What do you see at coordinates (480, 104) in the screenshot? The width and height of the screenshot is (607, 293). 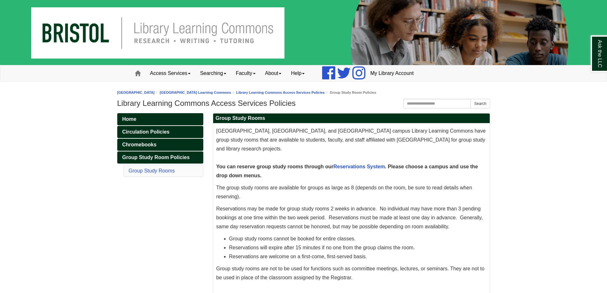 I see `button: Search` at bounding box center [480, 104].